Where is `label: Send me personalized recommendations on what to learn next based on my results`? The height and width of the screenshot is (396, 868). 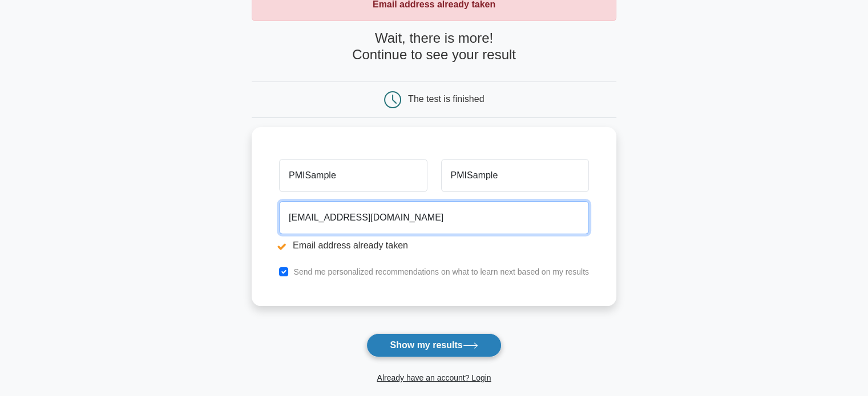
label: Send me personalized recommendations on what to learn next based on my results is located at coordinates (442, 272).